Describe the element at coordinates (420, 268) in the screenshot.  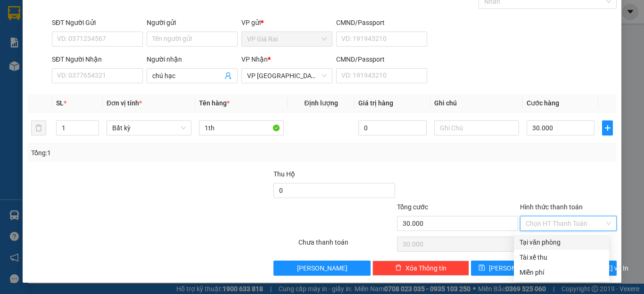
I see `button: deleteXóa Thông tin` at that location.